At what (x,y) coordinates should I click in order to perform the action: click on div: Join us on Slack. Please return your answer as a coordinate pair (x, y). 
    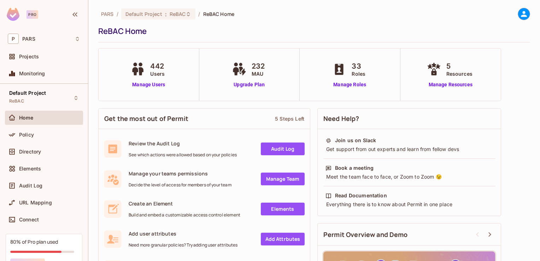
    Looking at the image, I should click on (355, 140).